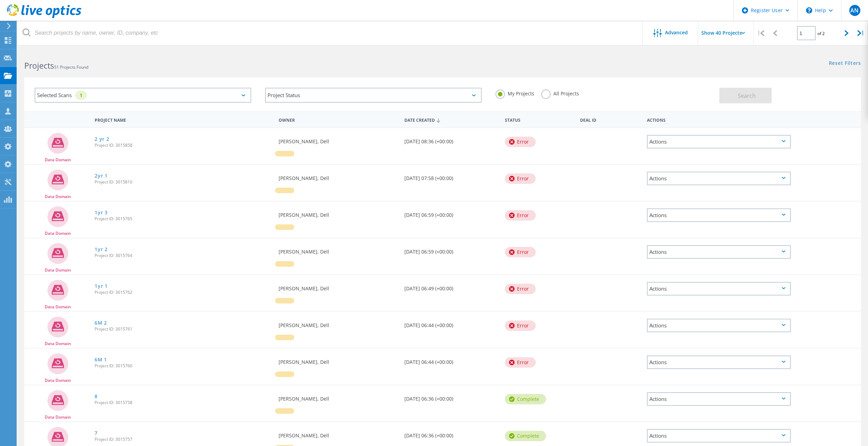 This screenshot has height=446, width=868. Describe the element at coordinates (102, 139) in the screenshot. I see `a: 2 yr 2` at that location.